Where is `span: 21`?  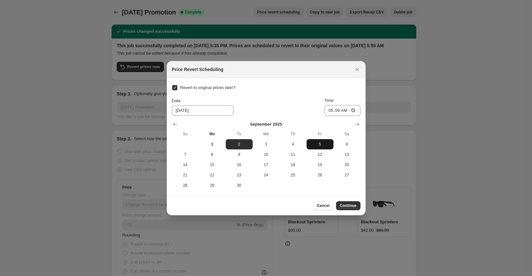 span: 21 is located at coordinates (185, 175).